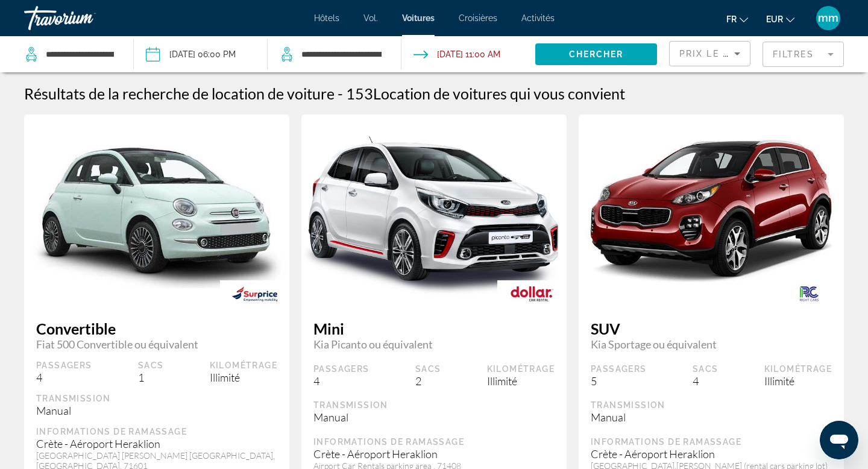 The height and width of the screenshot is (469, 868). What do you see at coordinates (485, 94) in the screenshot?
I see `h2: 153` at bounding box center [485, 94].